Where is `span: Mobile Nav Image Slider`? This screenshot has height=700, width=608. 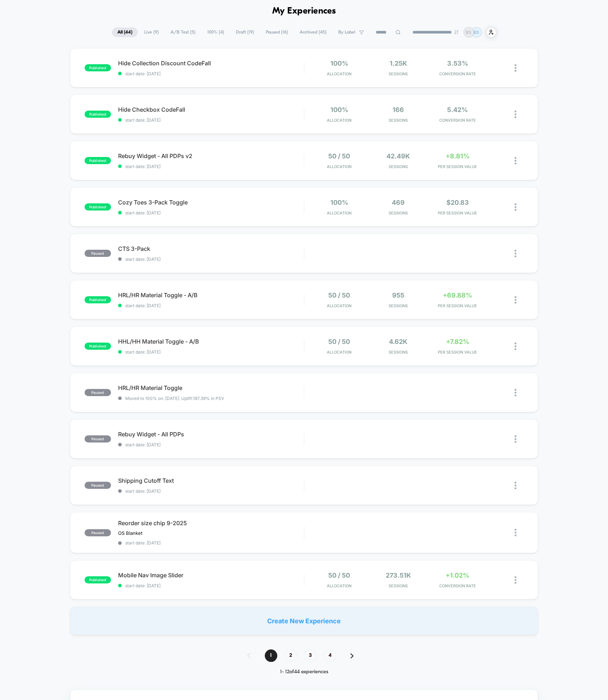 span: Mobile Nav Image Slider is located at coordinates (211, 575).